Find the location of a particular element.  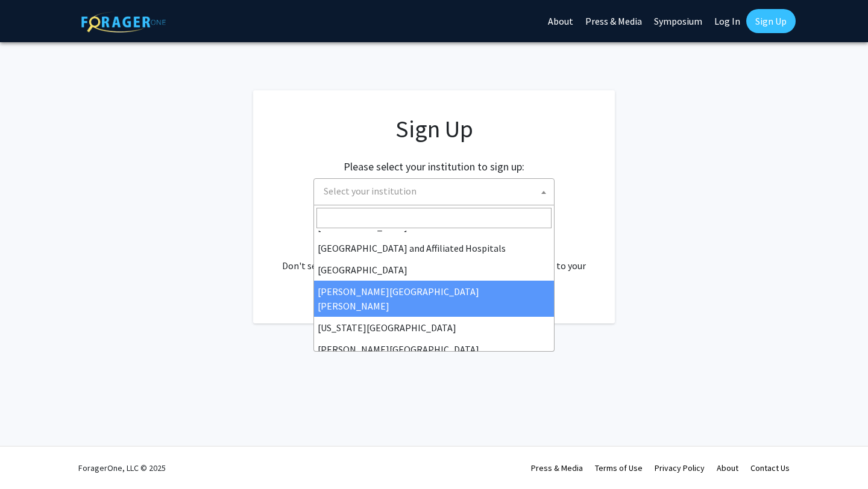

div: ForagerOne, LLC © 2025 is located at coordinates (122, 468).